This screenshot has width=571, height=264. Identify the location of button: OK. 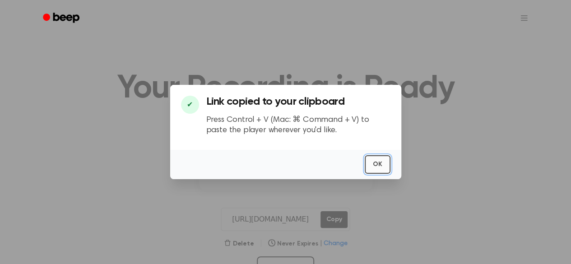
(378, 164).